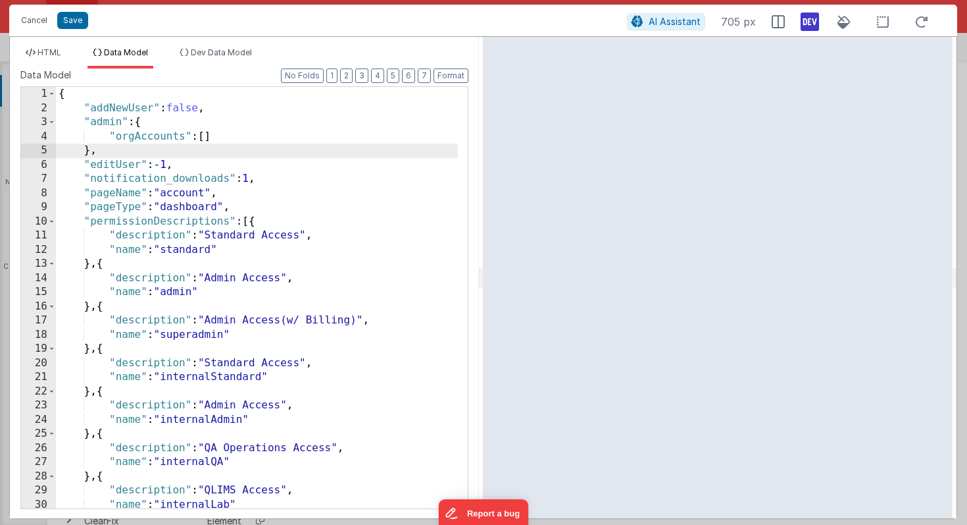 The width and height of the screenshot is (967, 525). What do you see at coordinates (38, 490) in the screenshot?
I see `div: 29` at bounding box center [38, 490].